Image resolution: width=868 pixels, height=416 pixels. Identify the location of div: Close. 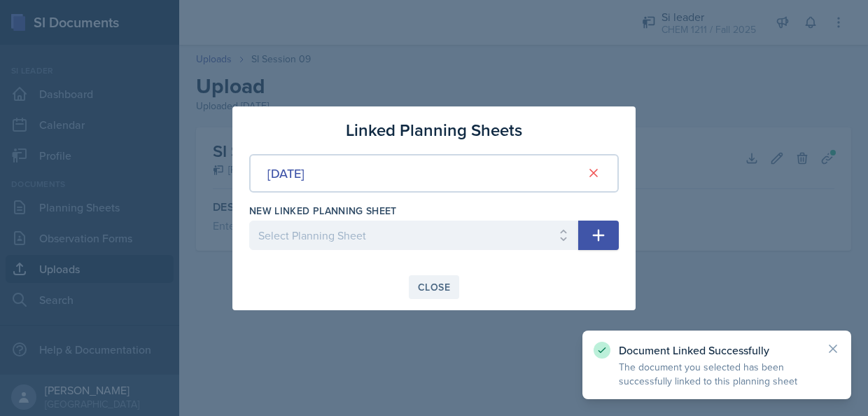
(434, 287).